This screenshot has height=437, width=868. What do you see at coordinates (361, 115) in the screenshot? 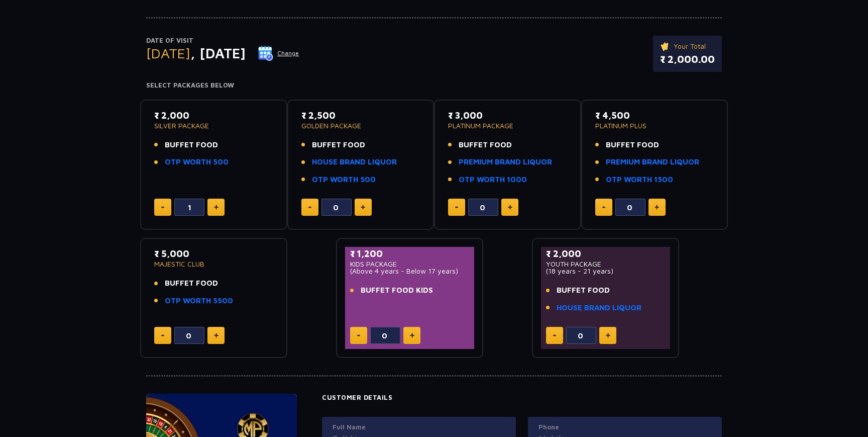
I see `p: ₹ 2,500` at bounding box center [361, 115].